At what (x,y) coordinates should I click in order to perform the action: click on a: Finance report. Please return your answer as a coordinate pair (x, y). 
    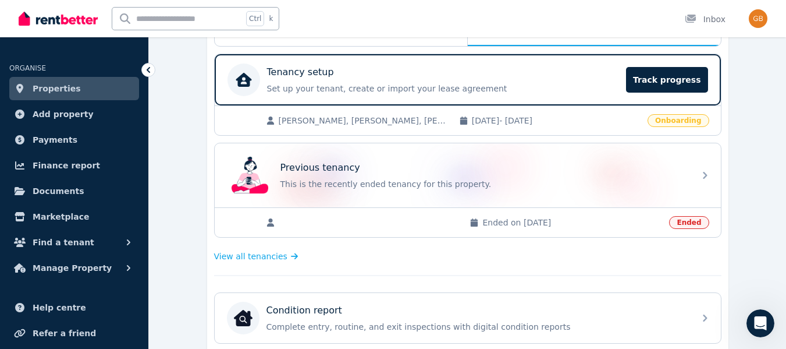
    Looking at the image, I should click on (74, 165).